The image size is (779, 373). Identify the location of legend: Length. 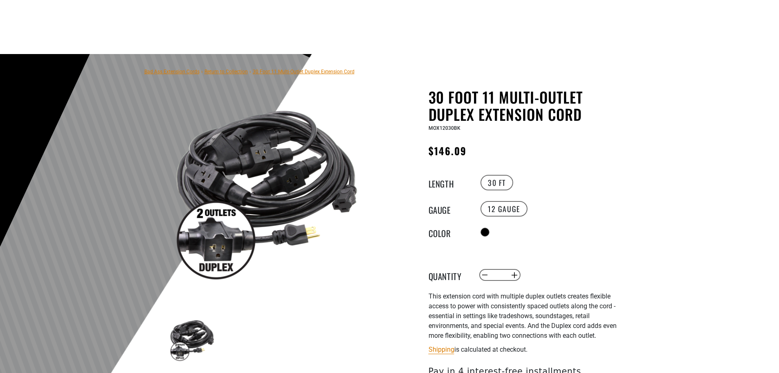
(449, 182).